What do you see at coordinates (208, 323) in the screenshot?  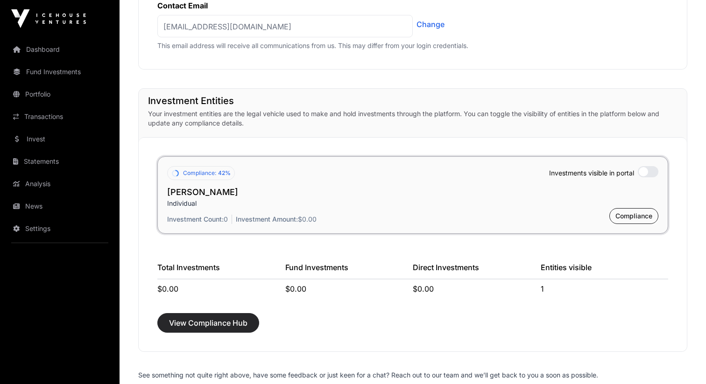 I see `span: View Compliance Hub` at bounding box center [208, 323].